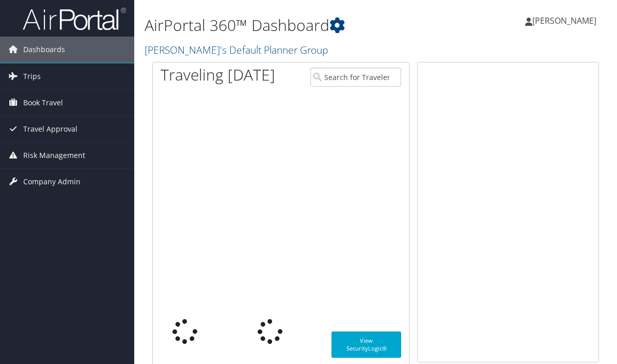 The width and height of the screenshot is (617, 364). What do you see at coordinates (356, 77) in the screenshot?
I see `input: Search for Traveler` at bounding box center [356, 77].